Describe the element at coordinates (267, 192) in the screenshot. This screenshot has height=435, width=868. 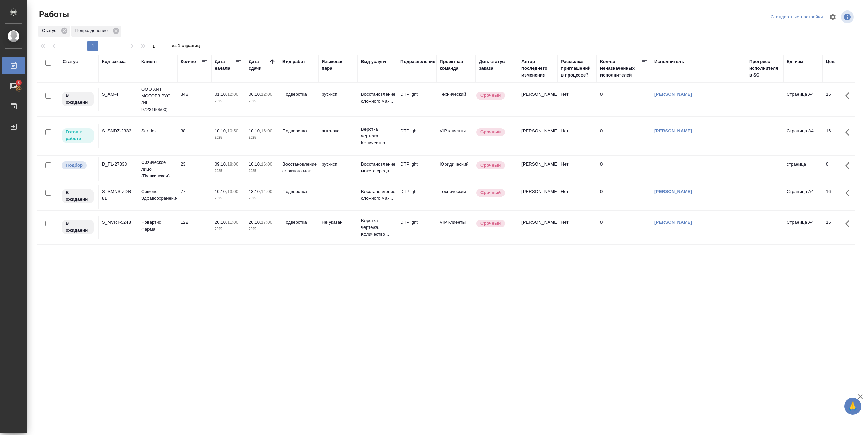
I see `p: 14:00` at that location.